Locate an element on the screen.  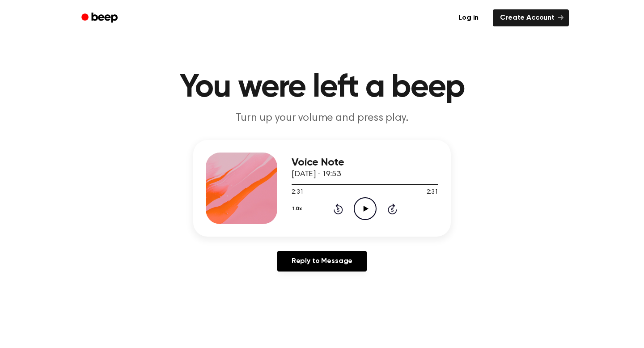
p: Turn up your volume and press play. is located at coordinates (322, 118).